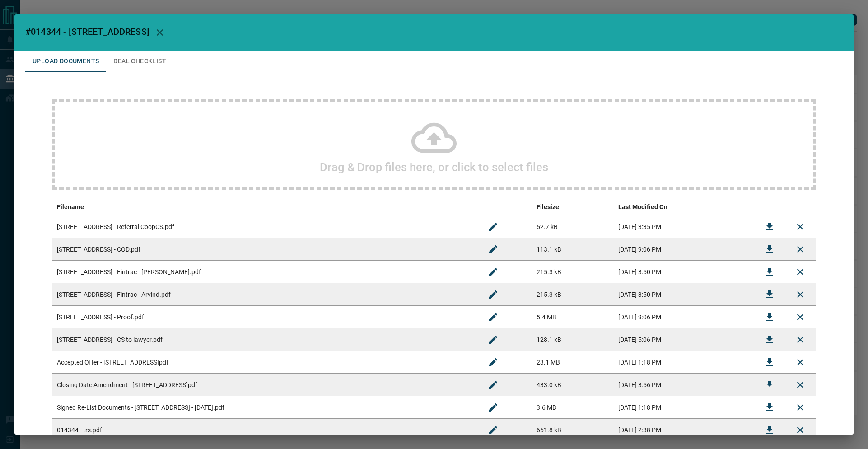 Image resolution: width=868 pixels, height=449 pixels. I want to click on td: 113.1 kB, so click(573, 250).